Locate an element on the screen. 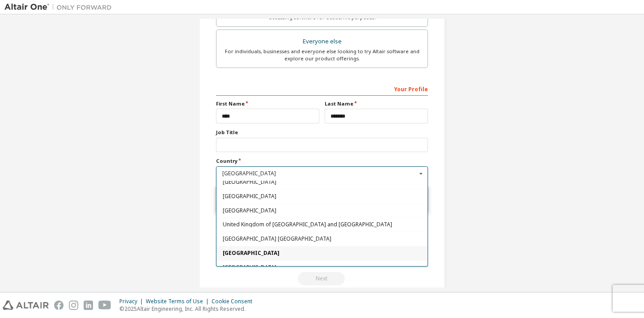 The width and height of the screenshot is (644, 318). p: © 2025 Altair Engineering, Inc. All Rights Reserved. is located at coordinates (188, 309).